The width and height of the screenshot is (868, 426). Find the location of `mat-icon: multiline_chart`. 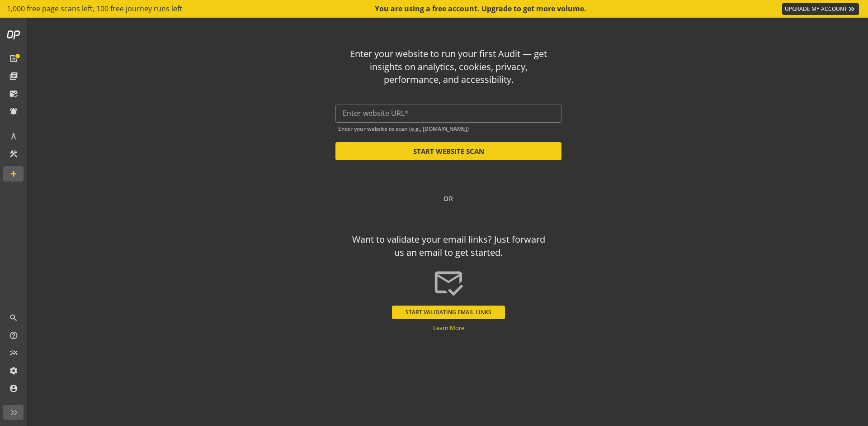

mat-icon: multiline_chart is located at coordinates (13, 353).